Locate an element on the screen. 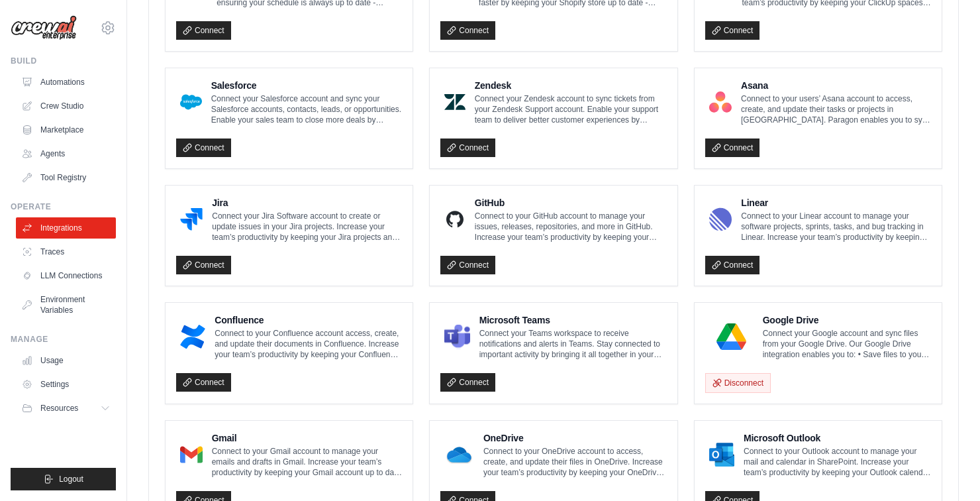 The height and width of the screenshot is (501, 980). a: Settings is located at coordinates (66, 384).